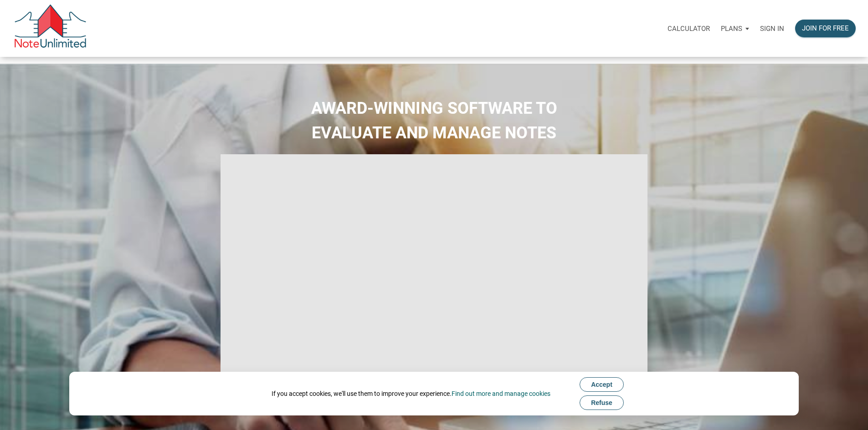 The width and height of the screenshot is (868, 430). Describe the element at coordinates (601, 384) in the screenshot. I see `span: Accept` at that location.